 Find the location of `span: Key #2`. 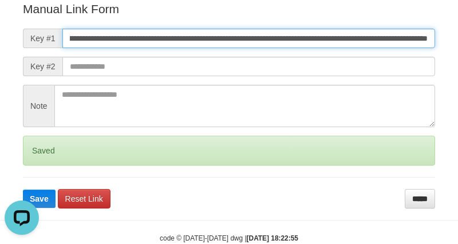

span: Key #2 is located at coordinates (42, 66).